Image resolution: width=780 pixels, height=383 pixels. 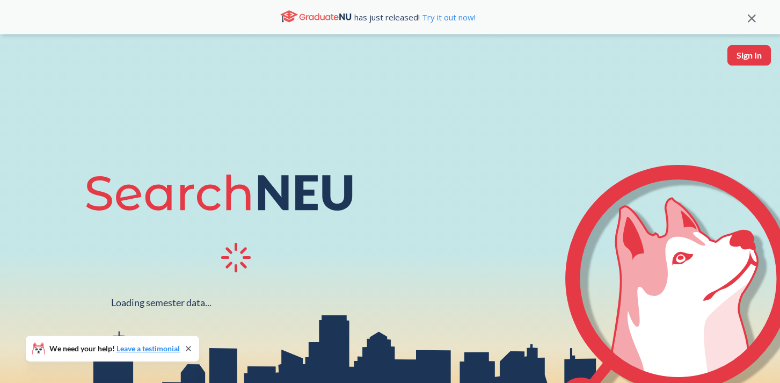 I want to click on a: sandbox logo, so click(x=23, y=63).